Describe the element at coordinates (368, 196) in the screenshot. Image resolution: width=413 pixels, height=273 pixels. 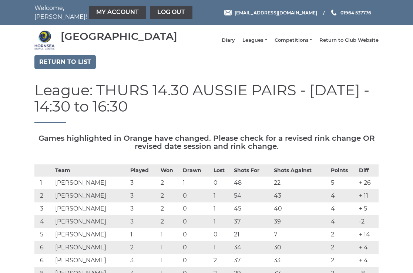
I see `td: + 11` at that location.